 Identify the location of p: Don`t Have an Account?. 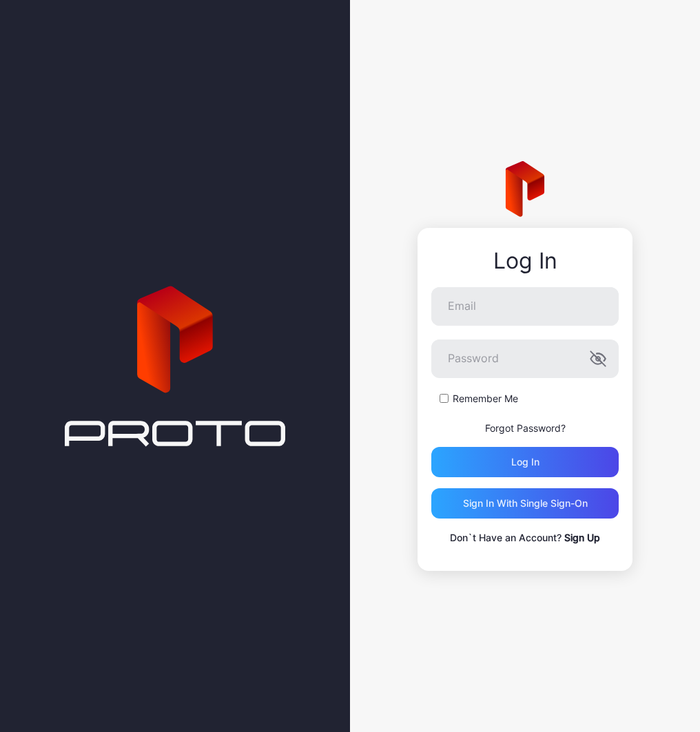
(525, 538).